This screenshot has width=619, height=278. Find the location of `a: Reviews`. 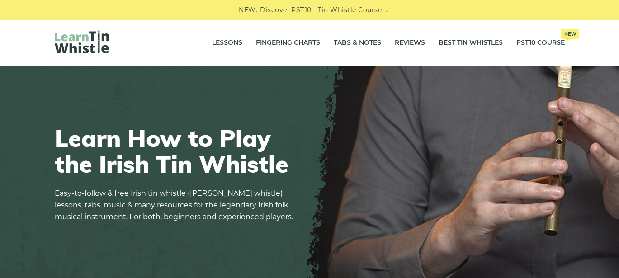

a: Reviews is located at coordinates (410, 43).